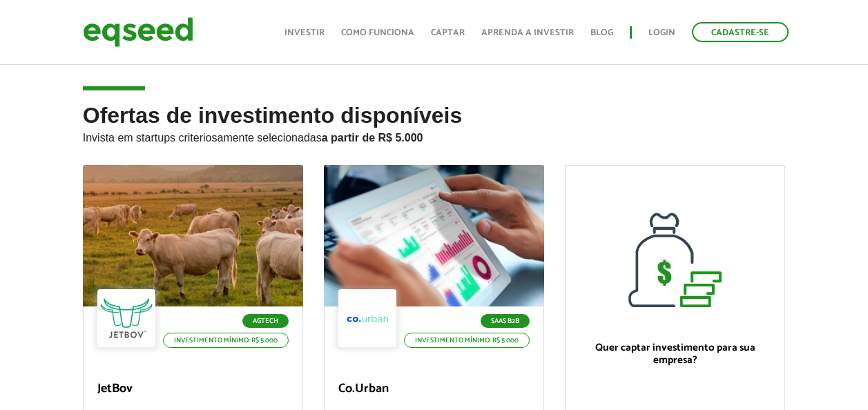  I want to click on strong: a partir de R$ 5.000, so click(372, 137).